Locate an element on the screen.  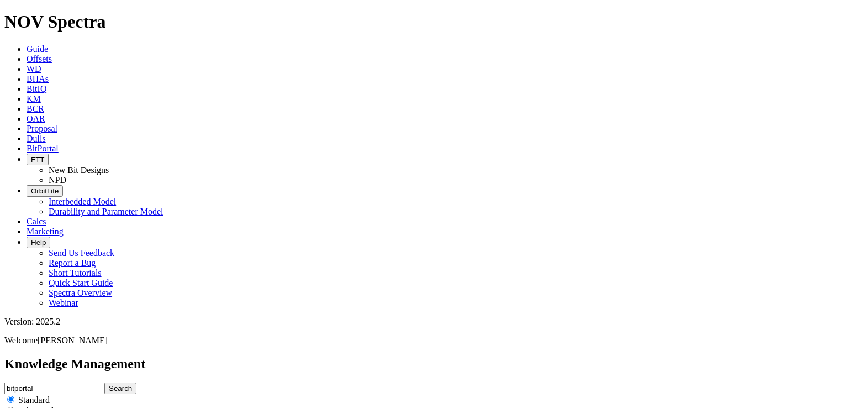
a: OAR is located at coordinates (36, 118).